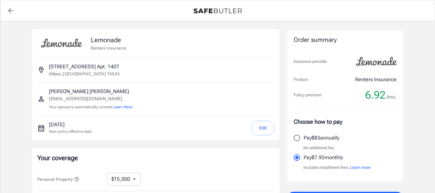  Describe the element at coordinates (123, 107) in the screenshot. I see `button: Learn More` at that location.